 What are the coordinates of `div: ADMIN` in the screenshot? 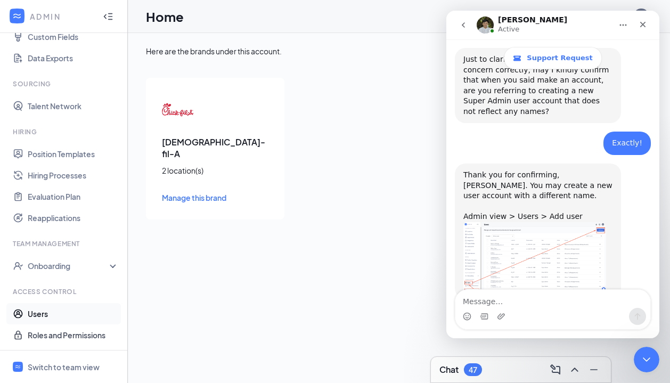 It's located at (61, 17).